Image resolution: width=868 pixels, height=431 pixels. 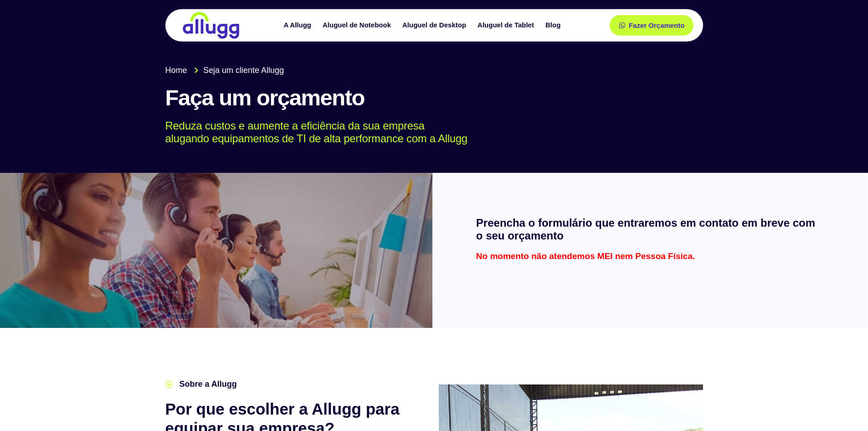 I want to click on h1: Faça um orçamento, so click(x=434, y=98).